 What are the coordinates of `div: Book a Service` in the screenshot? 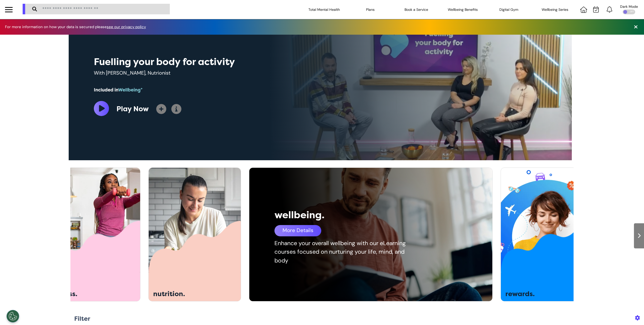 It's located at (417, 9).